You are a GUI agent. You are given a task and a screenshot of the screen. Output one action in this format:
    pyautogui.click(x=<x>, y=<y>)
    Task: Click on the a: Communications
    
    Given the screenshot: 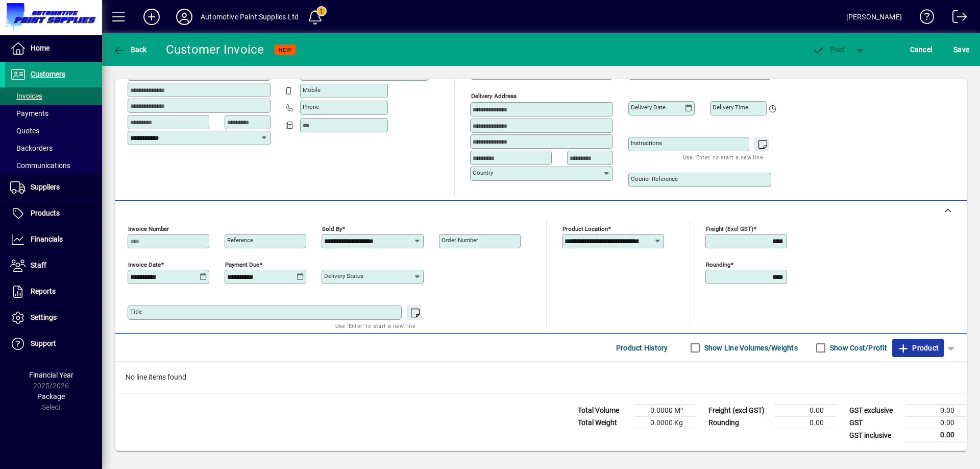 What is the action you would take?
    pyautogui.click(x=53, y=166)
    